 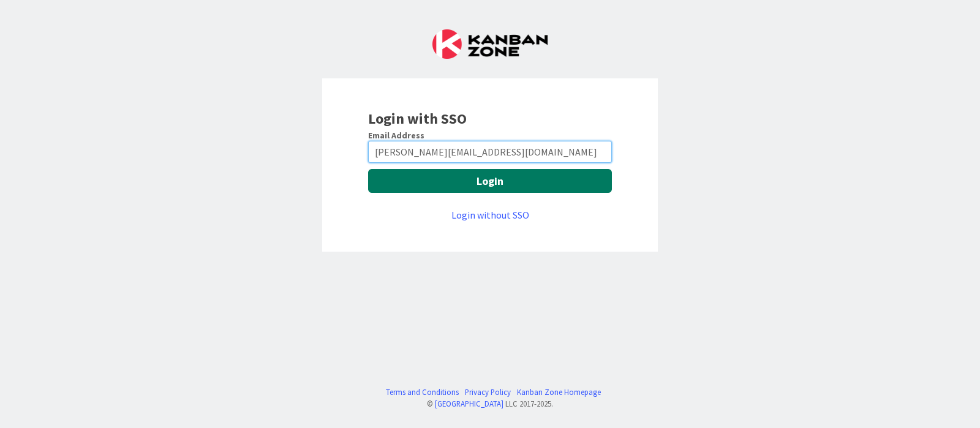 What do you see at coordinates (490, 404) in the screenshot?
I see `div: © LLC 2017- 2025 .` at bounding box center [490, 404].